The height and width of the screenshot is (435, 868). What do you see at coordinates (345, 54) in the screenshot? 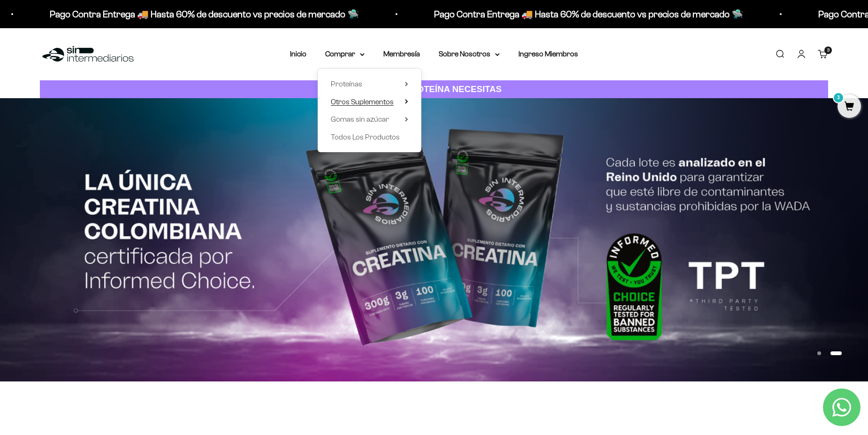
I see `summary: Comprar` at bounding box center [345, 54].